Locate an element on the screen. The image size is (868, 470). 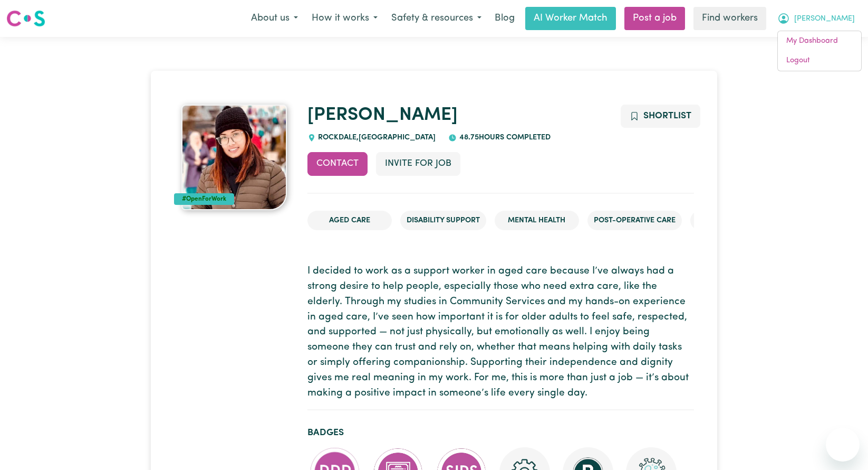
a: Kritika's profile picture'#OpenForWork is located at coordinates (234, 157).